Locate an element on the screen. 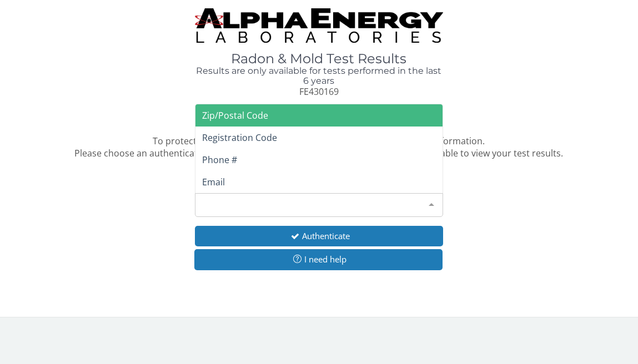 The width and height of the screenshot is (638, 364). span: Zip/Postal Code is located at coordinates (235, 116).